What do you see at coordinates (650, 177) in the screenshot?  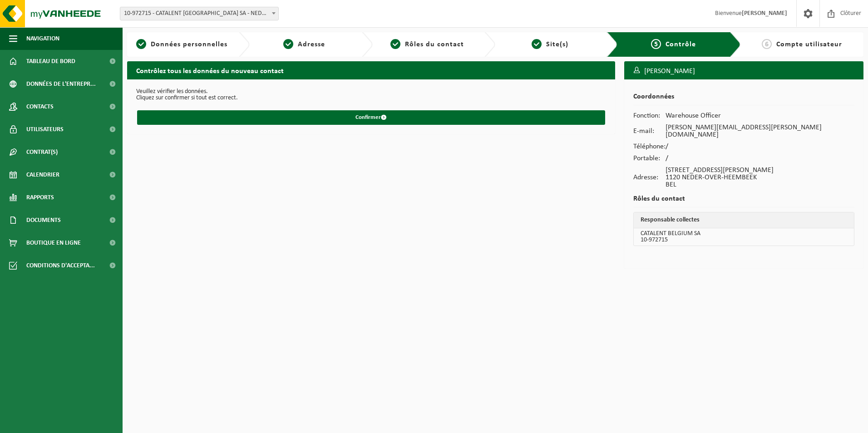 I see `td: Adresse:` at bounding box center [650, 177].